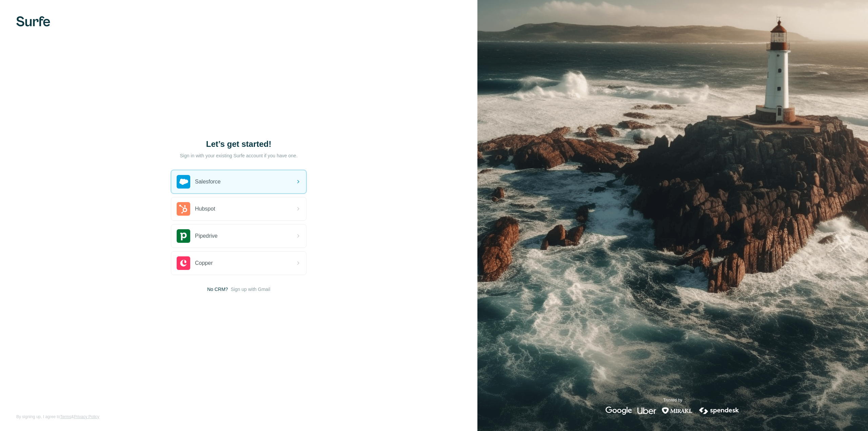 This screenshot has height=431, width=868. Describe the element at coordinates (720, 411) in the screenshot. I see `img: spendesk's logo` at that location.